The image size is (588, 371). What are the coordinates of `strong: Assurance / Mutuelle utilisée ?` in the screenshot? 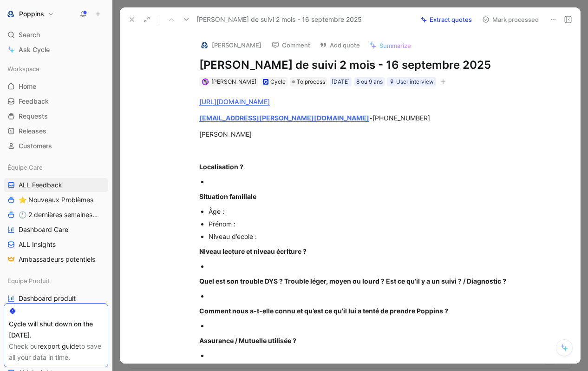 It's located at (248, 340).